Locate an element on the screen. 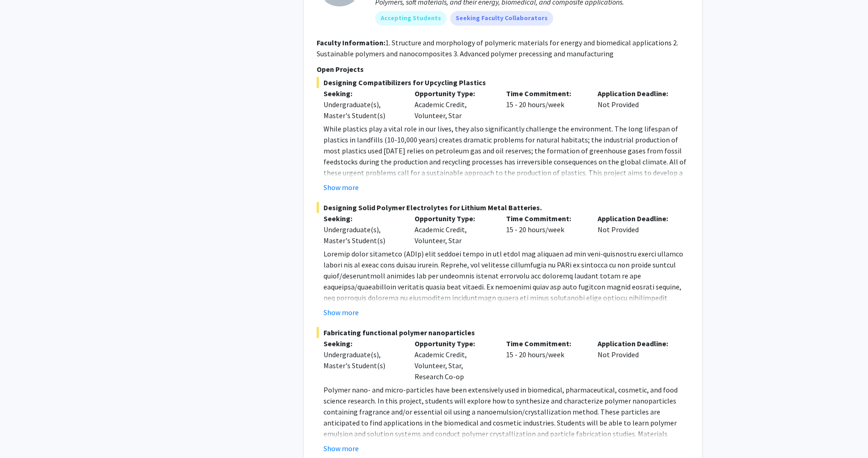  mat-chip: Accepting Students is located at coordinates (411, 18).